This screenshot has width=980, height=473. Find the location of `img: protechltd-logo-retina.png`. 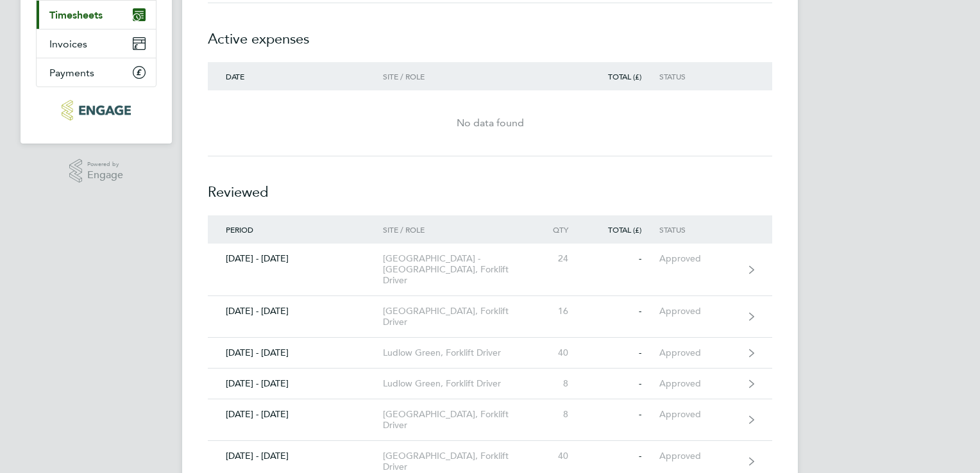

img: protechltd-logo-retina.png is located at coordinates (96, 110).